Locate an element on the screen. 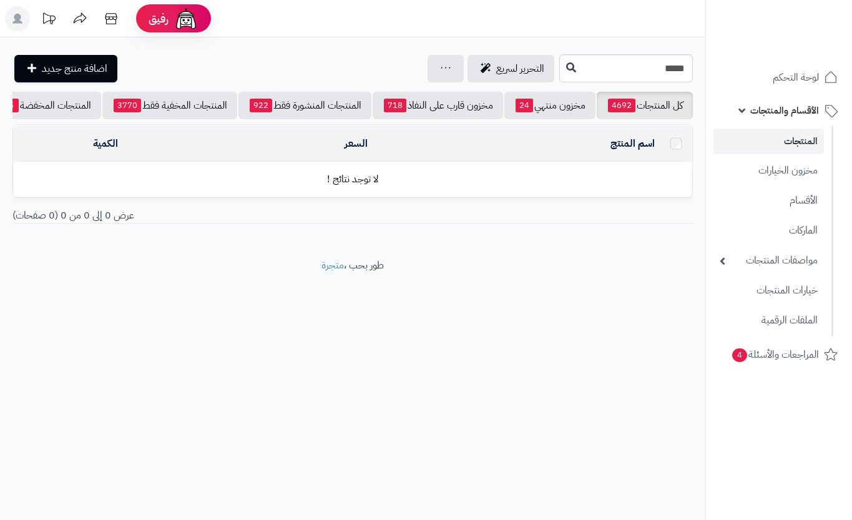 This screenshot has width=852, height=520. a: الكمية is located at coordinates (105, 143).